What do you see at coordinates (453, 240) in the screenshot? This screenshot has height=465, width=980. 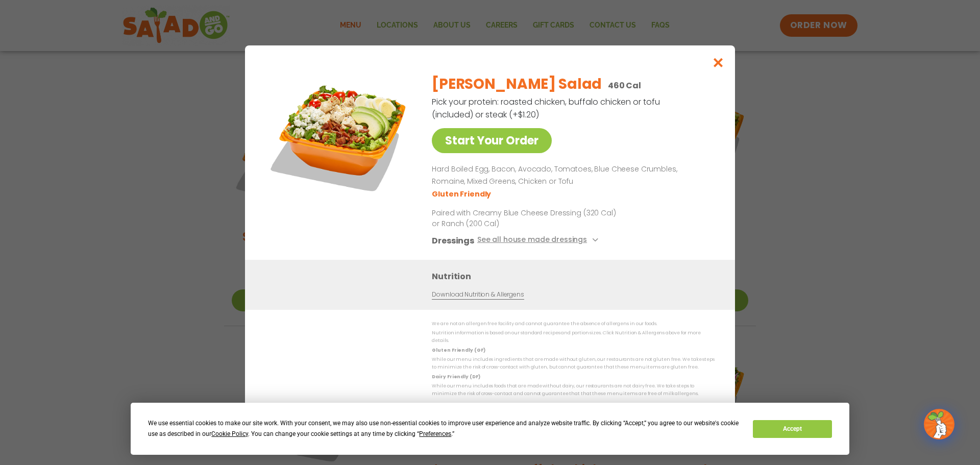 I see `h3: Dressings` at bounding box center [453, 240].